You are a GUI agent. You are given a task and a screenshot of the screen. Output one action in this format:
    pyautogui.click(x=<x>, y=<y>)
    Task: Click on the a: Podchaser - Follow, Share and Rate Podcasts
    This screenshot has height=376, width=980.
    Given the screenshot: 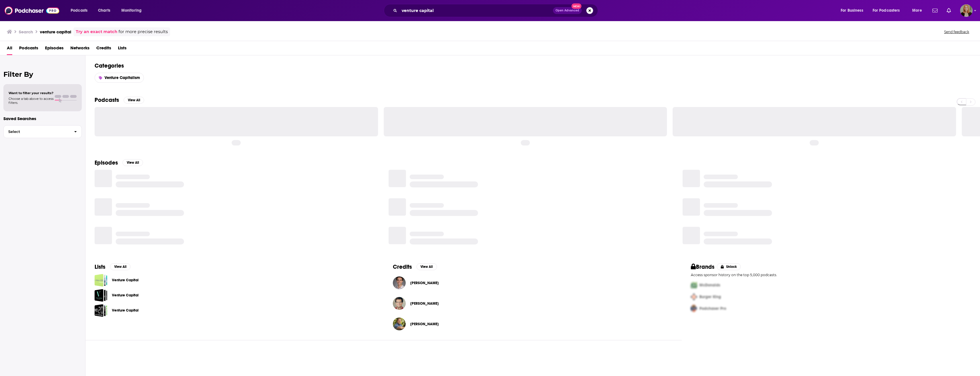 What is the action you would take?
    pyautogui.click(x=32, y=11)
    